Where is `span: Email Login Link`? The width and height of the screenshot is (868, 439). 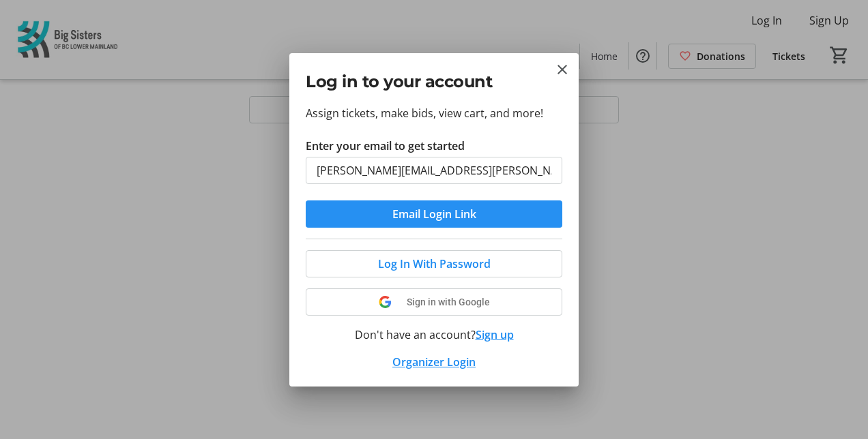 span: Email Login Link is located at coordinates (434, 214).